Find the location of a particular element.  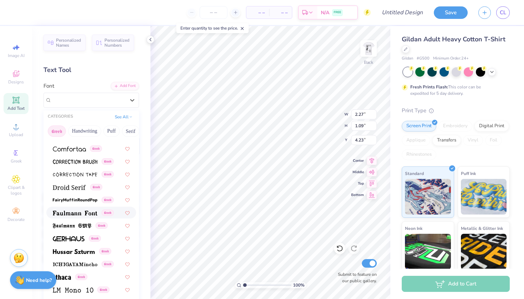

span: Top is located at coordinates (357, 183).